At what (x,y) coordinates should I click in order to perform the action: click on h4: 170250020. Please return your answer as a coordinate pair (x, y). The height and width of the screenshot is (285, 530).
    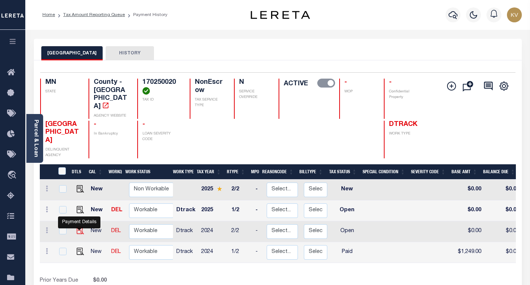
    Looking at the image, I should click on (162, 86).